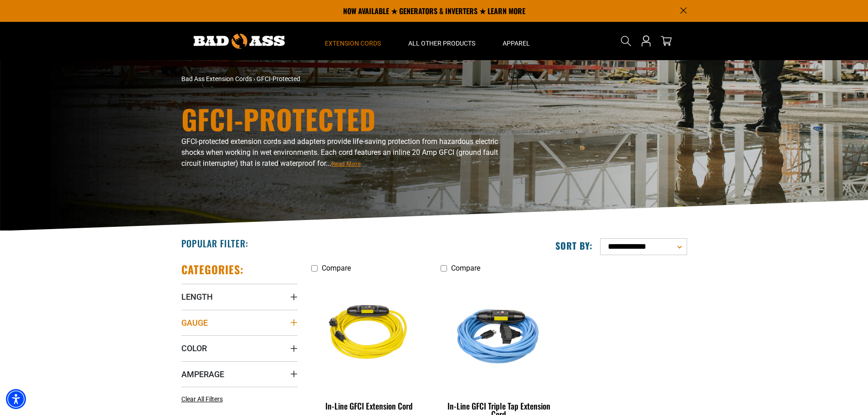 Image resolution: width=868 pixels, height=415 pixels. What do you see at coordinates (353, 43) in the screenshot?
I see `span: Extension Cords` at bounding box center [353, 43].